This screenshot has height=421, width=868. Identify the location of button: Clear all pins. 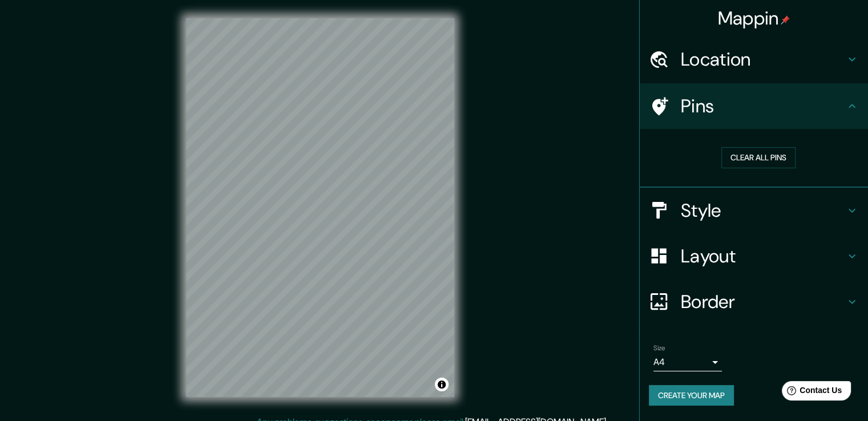
(759, 158).